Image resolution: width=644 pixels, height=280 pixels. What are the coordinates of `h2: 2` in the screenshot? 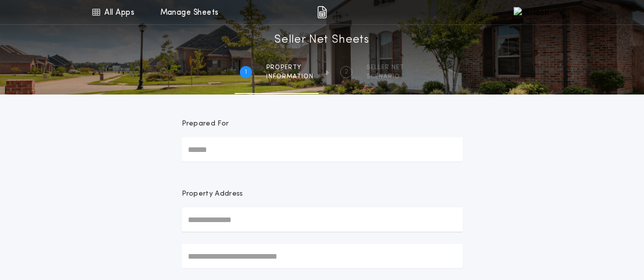 It's located at (346, 72).